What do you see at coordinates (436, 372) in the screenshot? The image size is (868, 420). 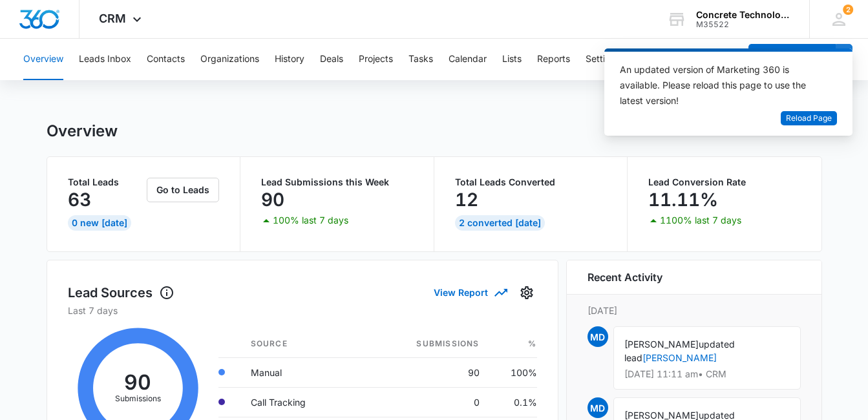 I see `td: 90` at bounding box center [436, 372].